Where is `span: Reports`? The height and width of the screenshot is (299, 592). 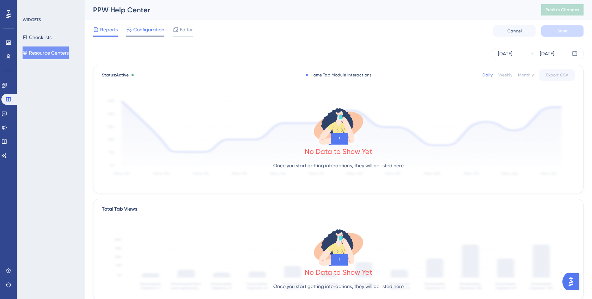
span: Reports is located at coordinates (109, 30).